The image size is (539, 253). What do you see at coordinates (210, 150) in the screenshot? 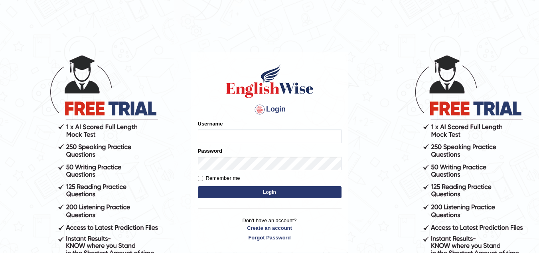
I see `label: Password` at bounding box center [210, 150].